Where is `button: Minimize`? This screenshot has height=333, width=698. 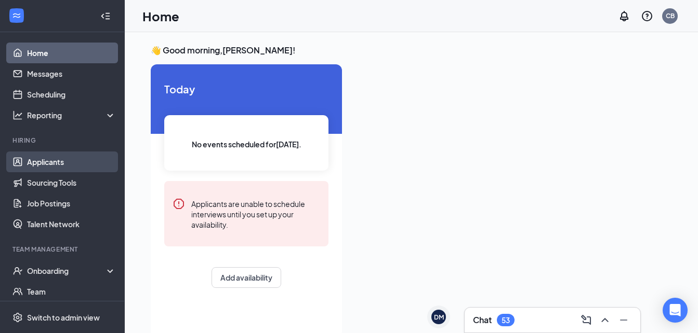
button: Minimize is located at coordinates (623, 321).